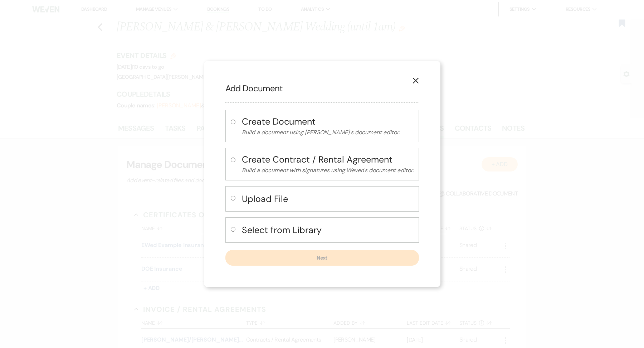 This screenshot has width=644, height=348. What do you see at coordinates (322, 258) in the screenshot?
I see `button: Next` at bounding box center [322, 258].